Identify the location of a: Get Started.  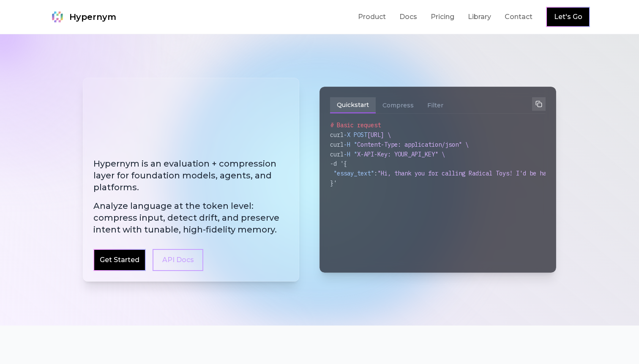
(119, 260).